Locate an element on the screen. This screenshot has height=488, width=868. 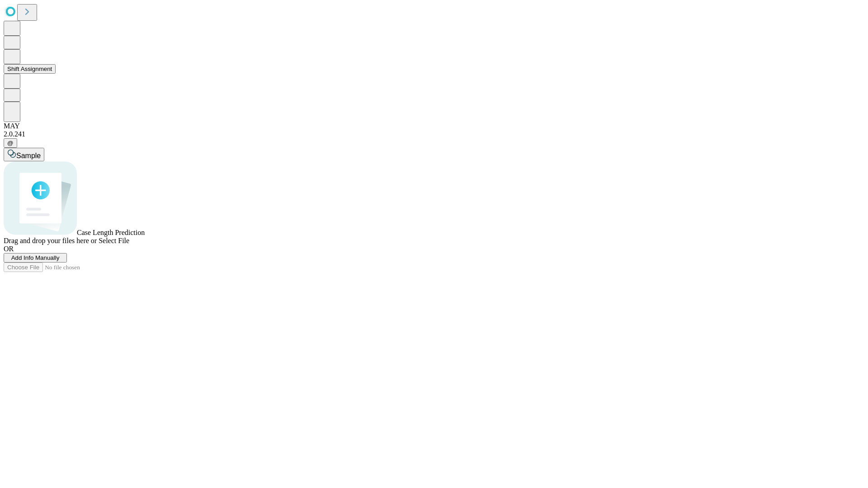
span: Case Length Prediction is located at coordinates (110, 232).